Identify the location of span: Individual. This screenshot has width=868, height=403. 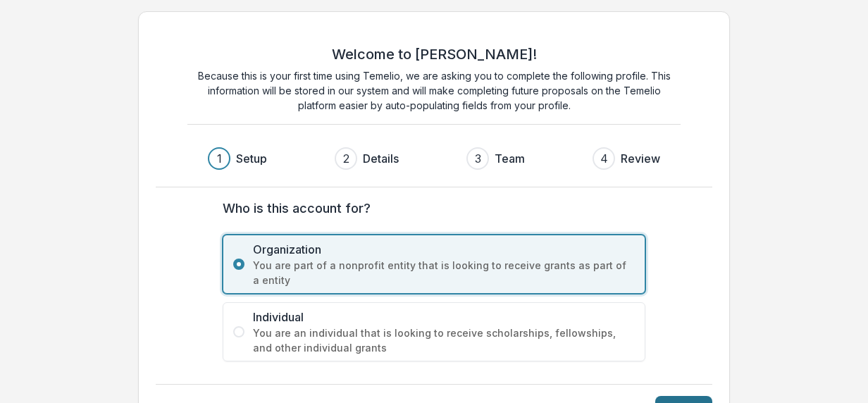
(444, 317).